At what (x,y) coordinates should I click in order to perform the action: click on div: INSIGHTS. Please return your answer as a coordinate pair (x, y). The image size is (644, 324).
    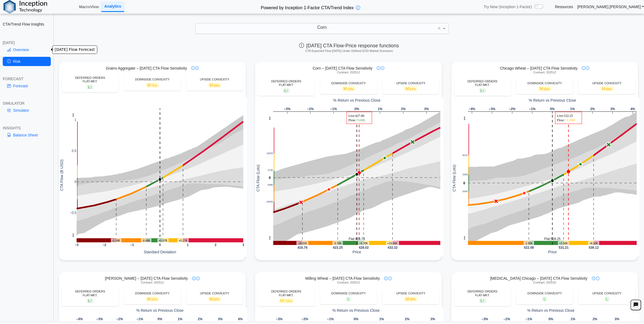
    Looking at the image, I should click on (27, 128).